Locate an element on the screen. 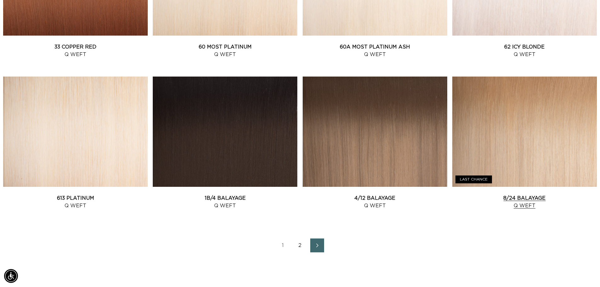 The image size is (600, 287). div: Accessibility Menu is located at coordinates (11, 276).